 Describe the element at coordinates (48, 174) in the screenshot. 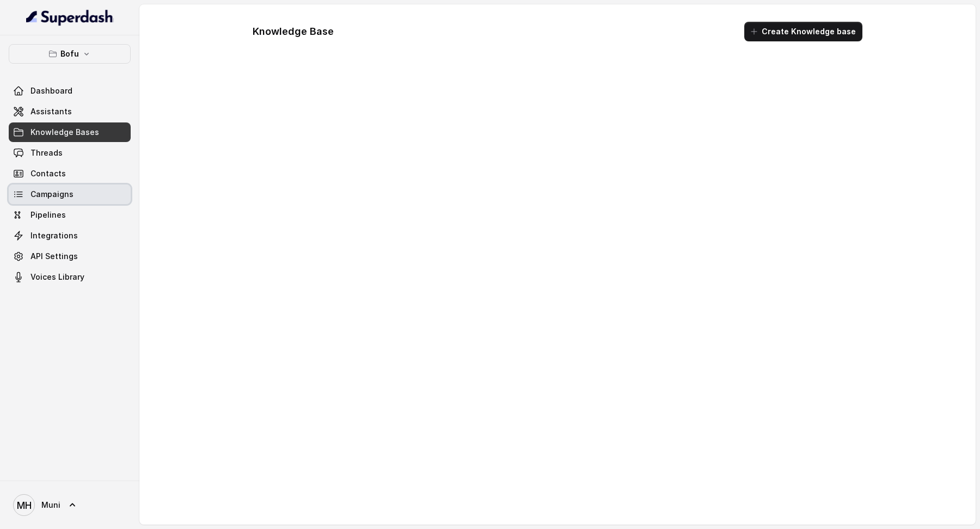

I see `span: Contacts` at that location.